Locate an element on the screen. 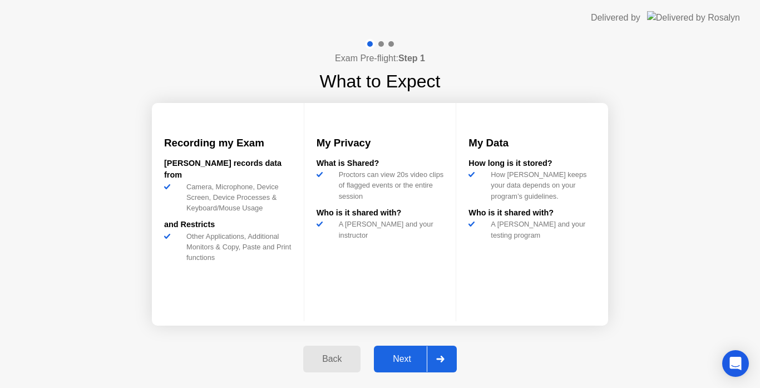 The width and height of the screenshot is (760, 388). button: Back is located at coordinates (332, 359).